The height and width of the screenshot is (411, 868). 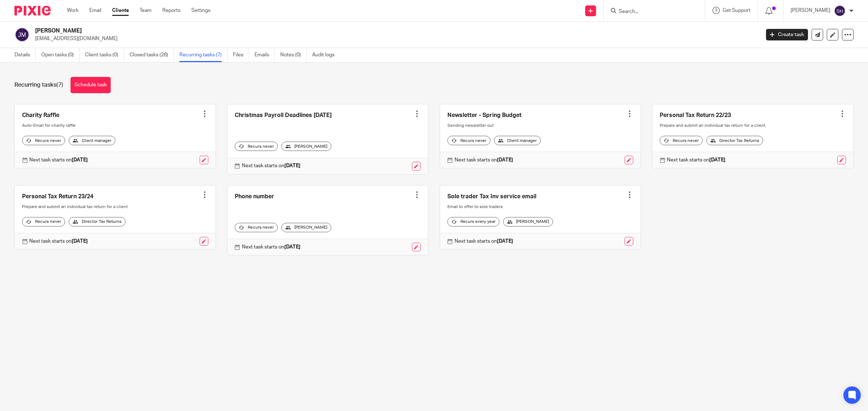 I want to click on a: Recurring tasks (7), so click(x=203, y=55).